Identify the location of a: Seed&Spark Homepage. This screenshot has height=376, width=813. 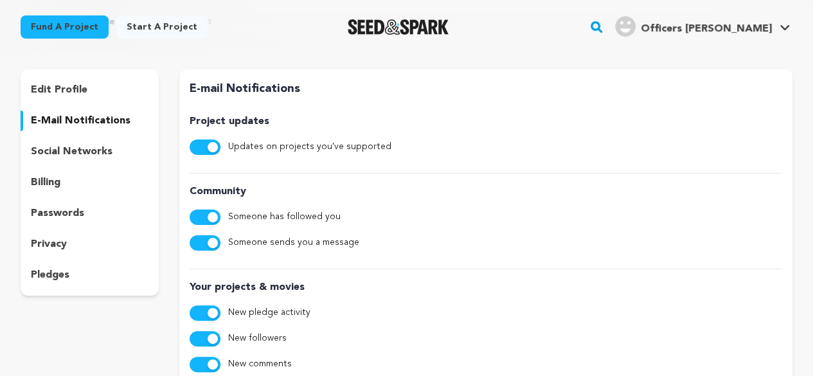
(398, 27).